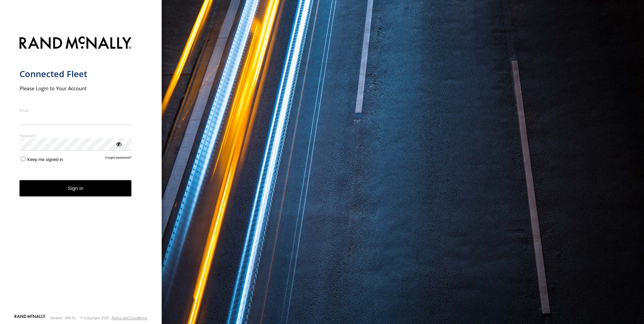 This screenshot has width=644, height=324. What do you see at coordinates (81, 173) in the screenshot?
I see `form: main` at bounding box center [81, 173].